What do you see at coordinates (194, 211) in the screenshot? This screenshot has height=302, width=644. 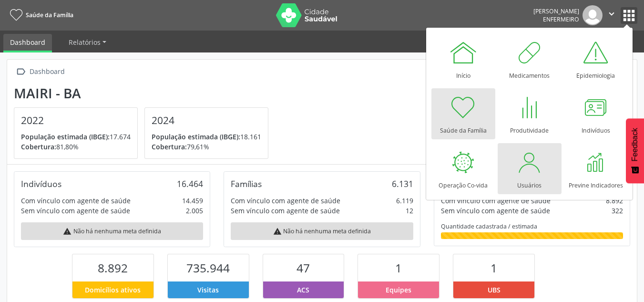 I see `div: 2.005` at bounding box center [194, 211].